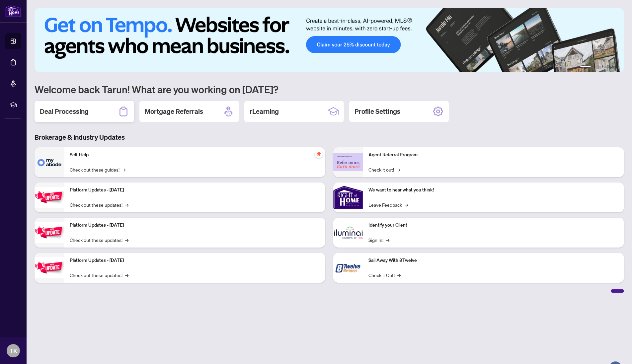 This screenshot has height=364, width=632. Describe the element at coordinates (348, 268) in the screenshot. I see `img: Sail Away With 8Twelve` at that location.